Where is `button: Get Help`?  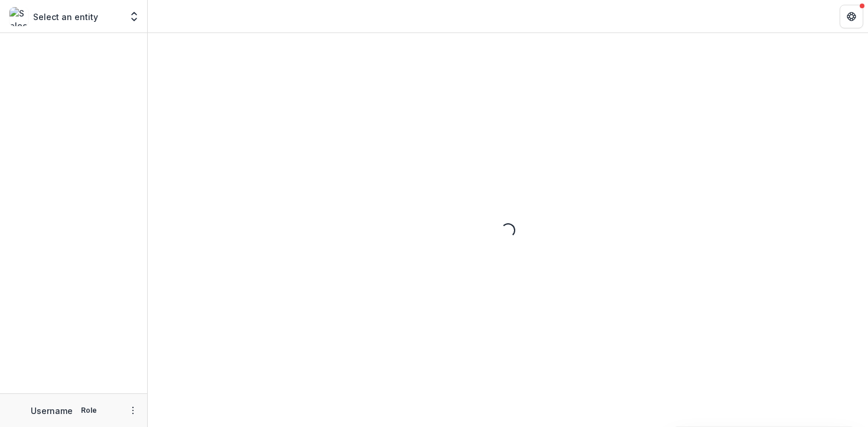
button: Get Help is located at coordinates (851, 17).